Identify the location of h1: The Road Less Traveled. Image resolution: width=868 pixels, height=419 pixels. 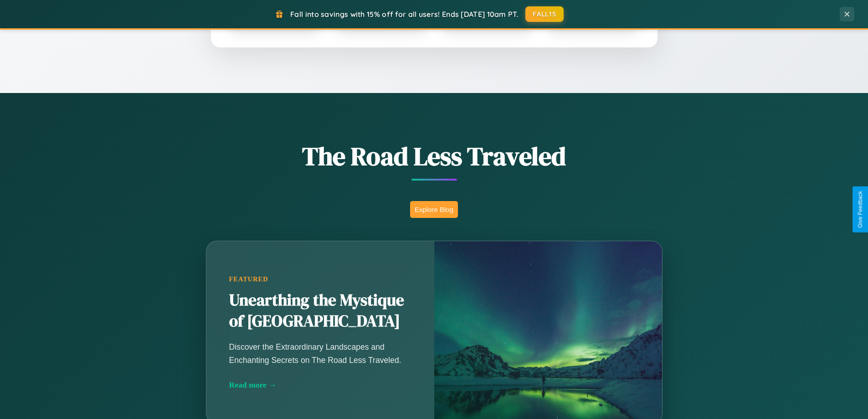
(434, 156).